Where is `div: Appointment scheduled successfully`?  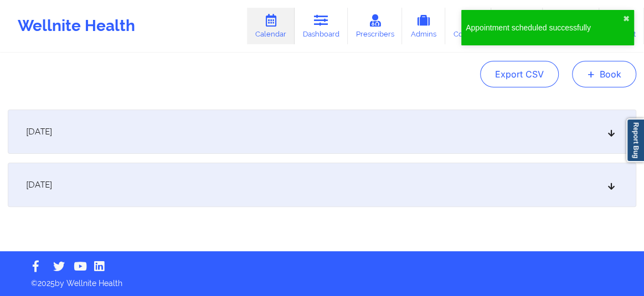
div: Appointment scheduled successfully is located at coordinates (544, 28).